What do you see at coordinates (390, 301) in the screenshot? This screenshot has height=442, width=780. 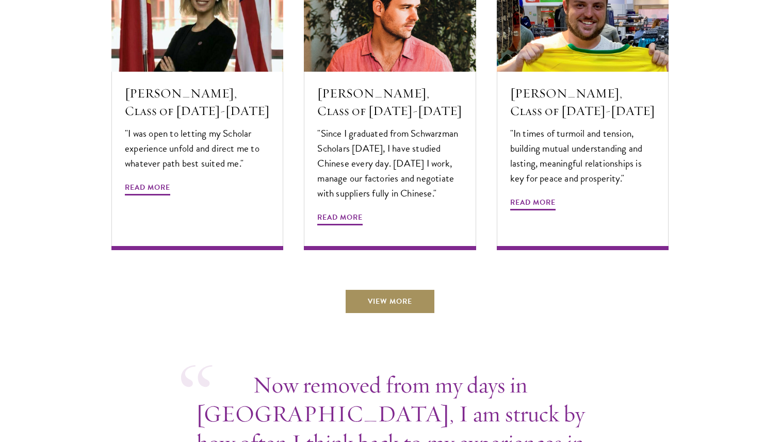 I see `a: View More` at bounding box center [390, 301].